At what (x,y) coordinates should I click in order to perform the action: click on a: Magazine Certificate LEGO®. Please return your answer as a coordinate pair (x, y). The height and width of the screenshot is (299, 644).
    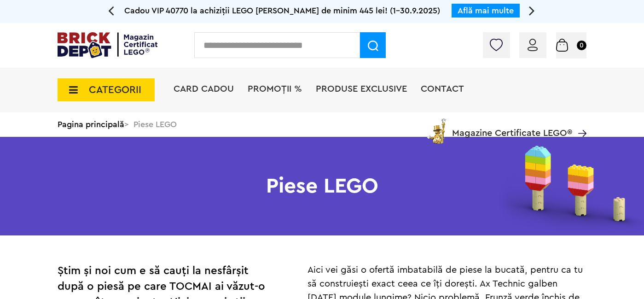
    Looking at the image, I should click on (579, 121).